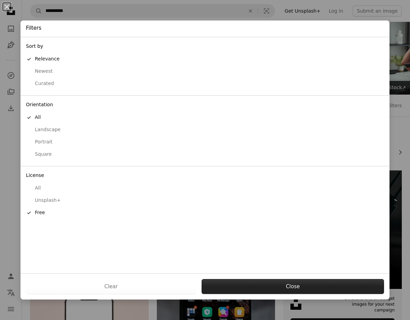 The height and width of the screenshot is (320, 410). What do you see at coordinates (205, 46) in the screenshot?
I see `div: Sort by` at bounding box center [205, 46].